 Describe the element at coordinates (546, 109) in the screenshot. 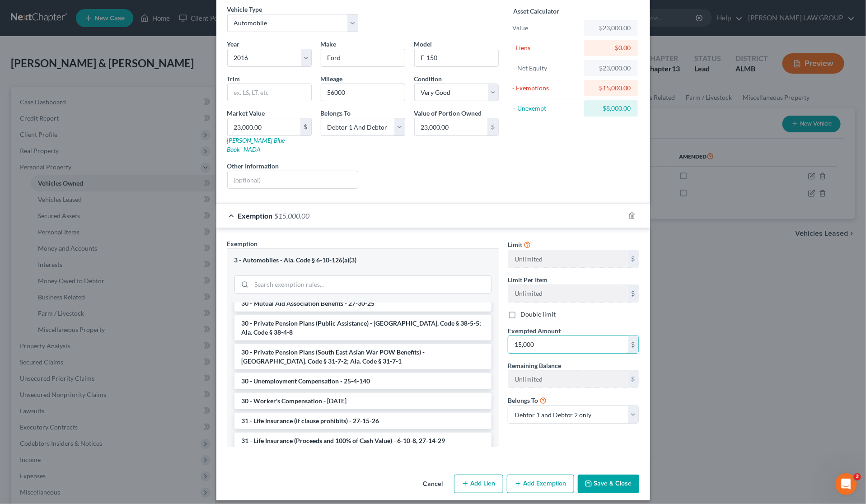

I see `div: = Unexempt` at that location.